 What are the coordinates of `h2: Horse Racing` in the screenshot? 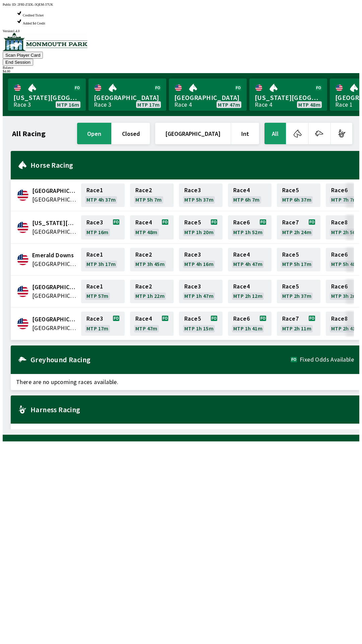 It's located at (192, 165).